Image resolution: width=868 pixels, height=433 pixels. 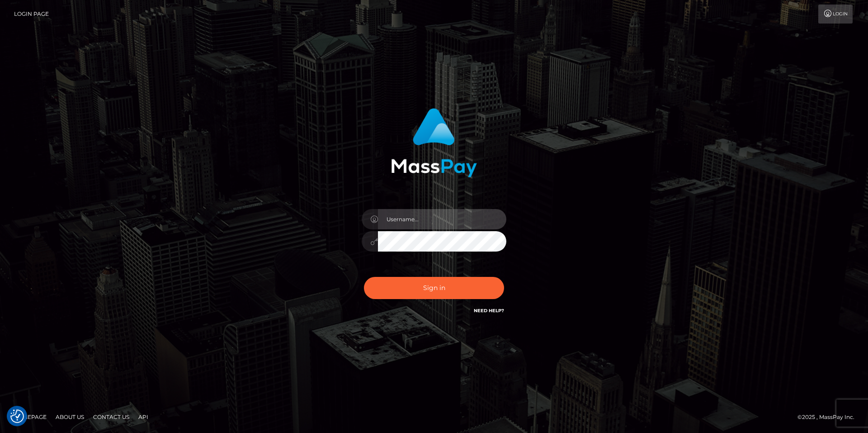 What do you see at coordinates (30, 417) in the screenshot?
I see `a: Homepage` at bounding box center [30, 417].